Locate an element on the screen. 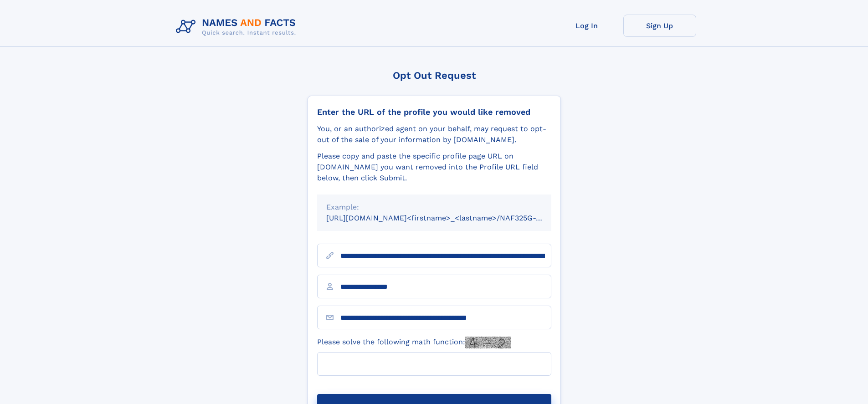  div: You, or an authorized agent on your behalf, may request to opt-out of the sale of your informatio... is located at coordinates (435, 134).